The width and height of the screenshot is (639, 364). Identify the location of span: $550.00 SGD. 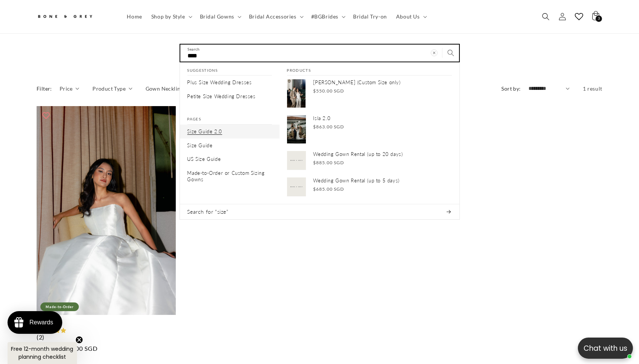
(329, 91).